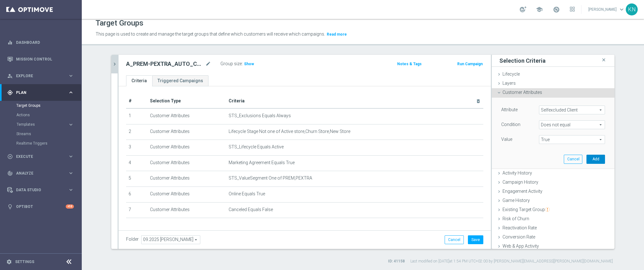 The width and height of the screenshot is (644, 270). Describe the element at coordinates (40, 157) in the screenshot. I see `button: play_circle_outline Execute keyboard_arrow_right` at that location.